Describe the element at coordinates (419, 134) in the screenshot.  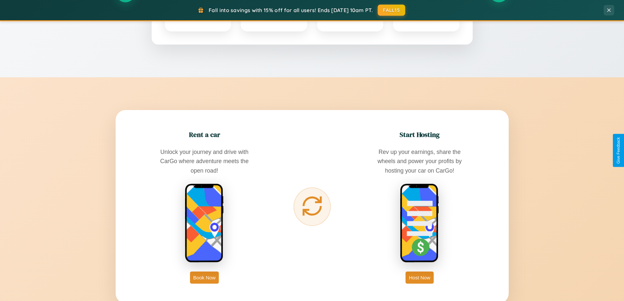
I see `h2: Start Hosting` at that location.